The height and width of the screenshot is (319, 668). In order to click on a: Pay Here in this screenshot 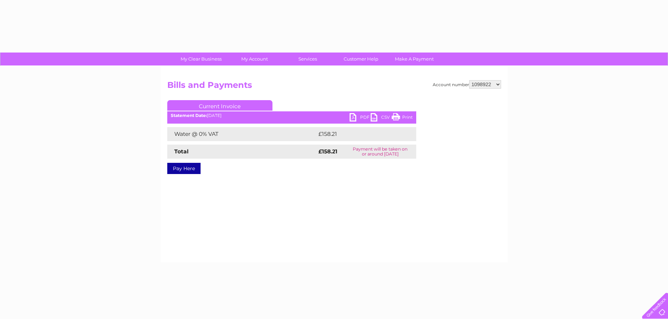, I will do `click(184, 169)`.